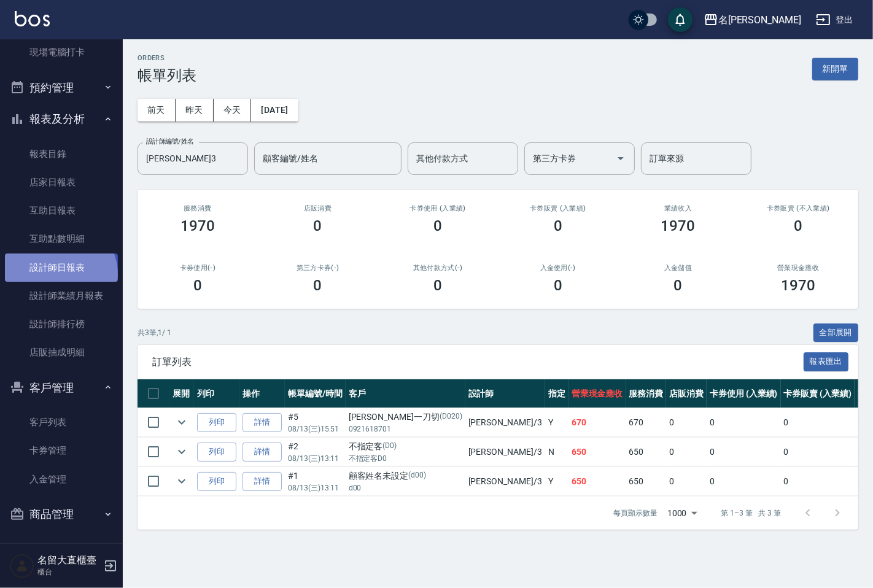 The width and height of the screenshot is (873, 588). Describe the element at coordinates (744, 393) in the screenshot. I see `th: 卡券使用 (入業績)` at that location.